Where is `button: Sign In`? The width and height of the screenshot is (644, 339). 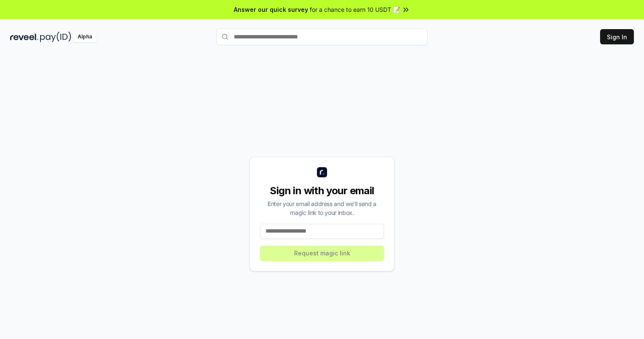 button: Sign In is located at coordinates (617, 37).